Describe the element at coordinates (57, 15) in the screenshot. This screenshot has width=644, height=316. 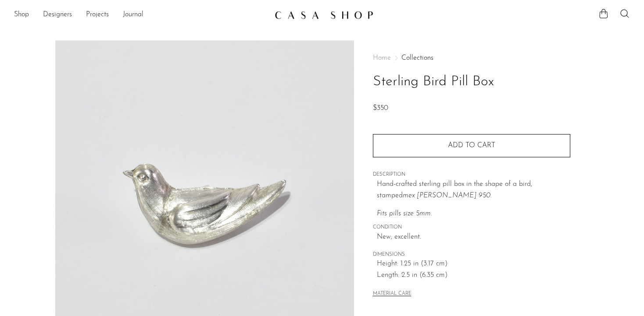
I see `a: Designers` at that location.